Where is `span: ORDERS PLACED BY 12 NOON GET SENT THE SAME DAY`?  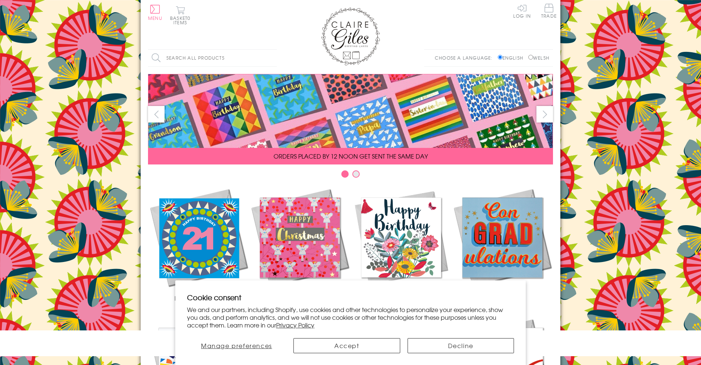
span: ORDERS PLACED BY 12 NOON GET SENT THE SAME DAY is located at coordinates (350, 156).